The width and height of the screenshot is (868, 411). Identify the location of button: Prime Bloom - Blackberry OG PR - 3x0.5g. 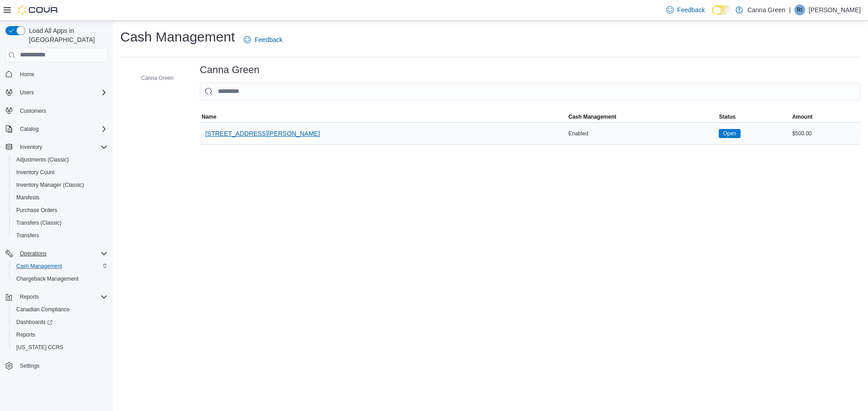
(64, 334).